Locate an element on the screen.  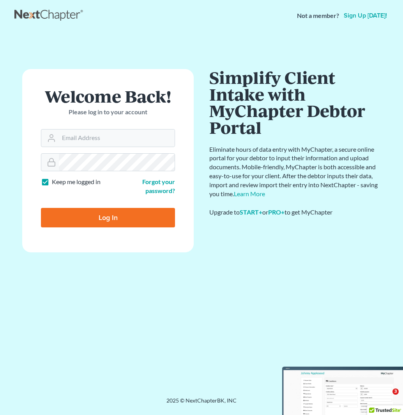
span: 3 is located at coordinates (396, 391).